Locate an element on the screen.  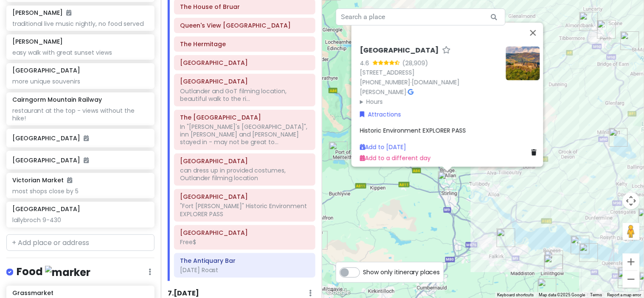
a: Terms is located at coordinates (596, 295).